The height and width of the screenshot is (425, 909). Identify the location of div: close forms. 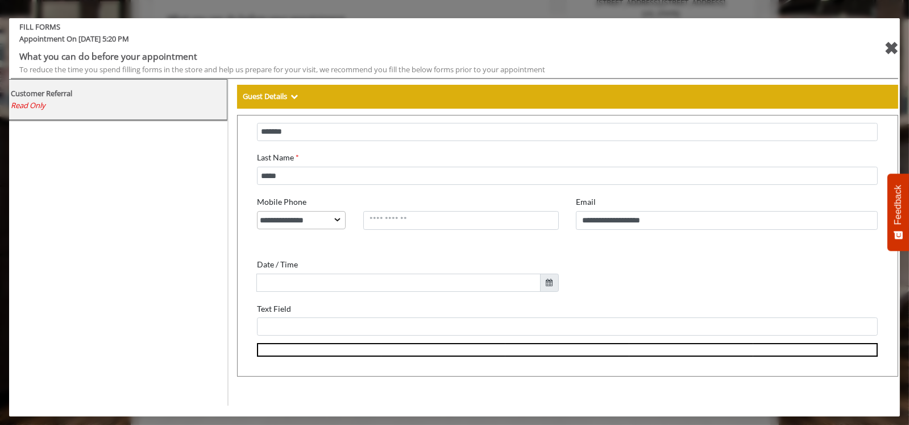
(891, 48).